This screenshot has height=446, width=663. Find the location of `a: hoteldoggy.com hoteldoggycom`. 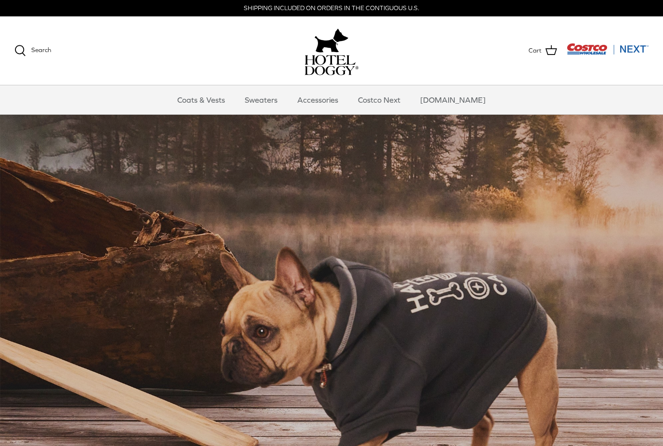

a: hoteldoggy.com hoteldoggycom is located at coordinates (331, 51).